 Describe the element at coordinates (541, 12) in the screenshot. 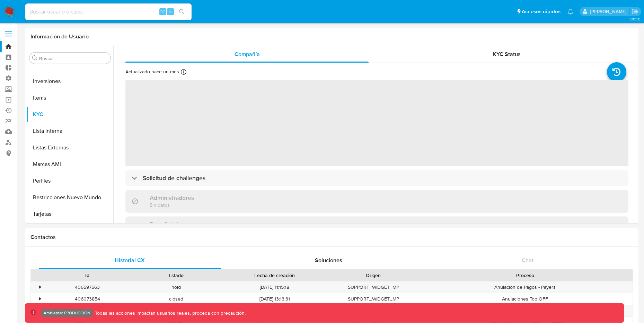

I see `span: Accesos rápidos` at that location.